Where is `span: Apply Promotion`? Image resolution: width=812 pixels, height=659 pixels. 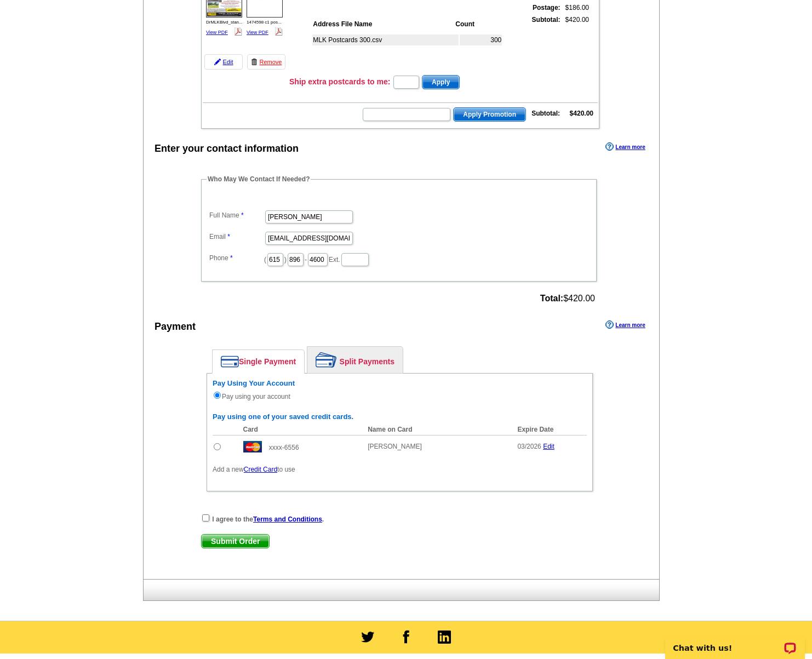 span: Apply Promotion is located at coordinates (489, 114).